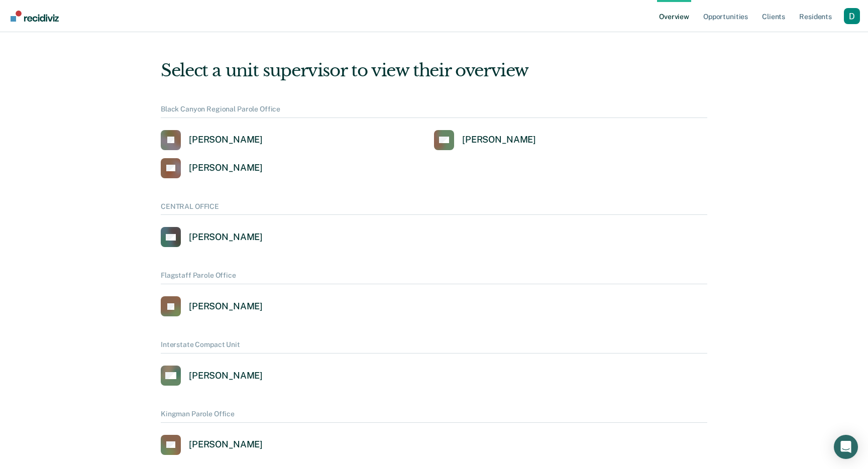  Describe the element at coordinates (35, 16) in the screenshot. I see `img: Recidiviz` at that location.